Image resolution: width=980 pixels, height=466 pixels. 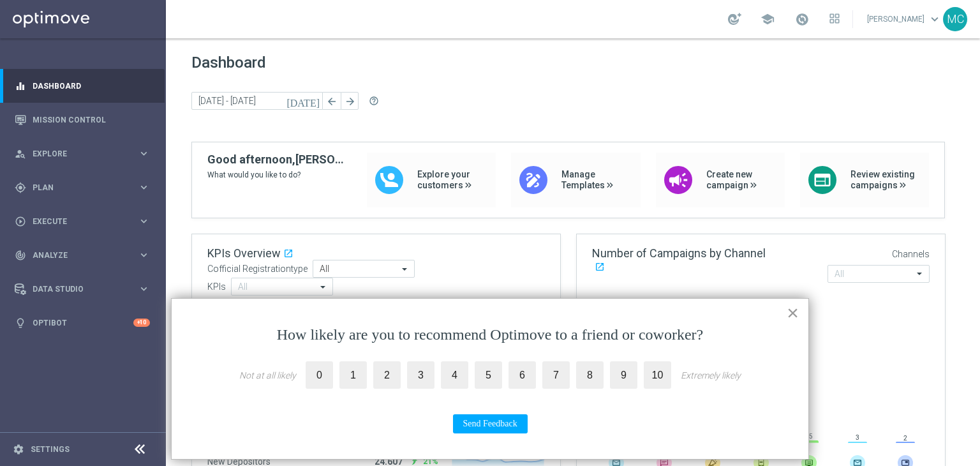 I want to click on button: play_circle_outline Execute keyboard_arrow_right, so click(x=82, y=221).